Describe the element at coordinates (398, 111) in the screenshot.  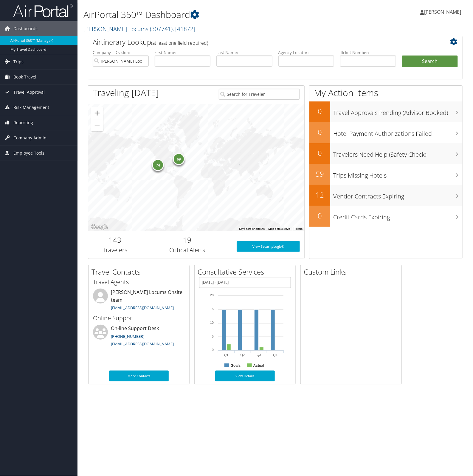
I see `h3: Travel Approvals Pending (Advisor Booked)` at that location.